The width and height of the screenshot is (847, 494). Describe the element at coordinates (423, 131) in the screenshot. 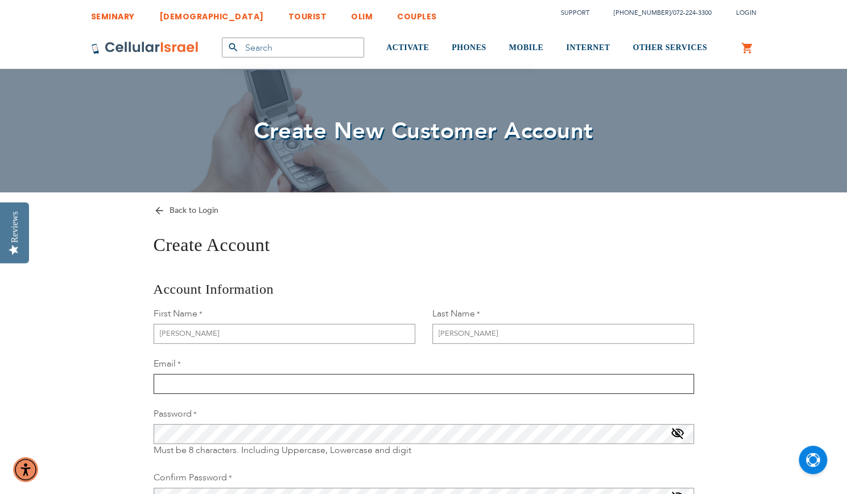

I see `span: Create New Customer Account` at that location.